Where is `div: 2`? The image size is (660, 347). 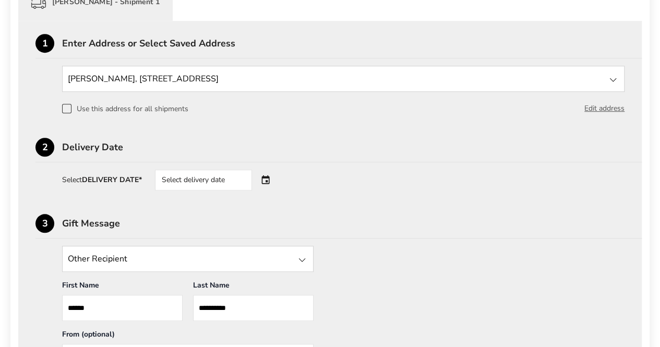 div: 2 is located at coordinates (45, 147).